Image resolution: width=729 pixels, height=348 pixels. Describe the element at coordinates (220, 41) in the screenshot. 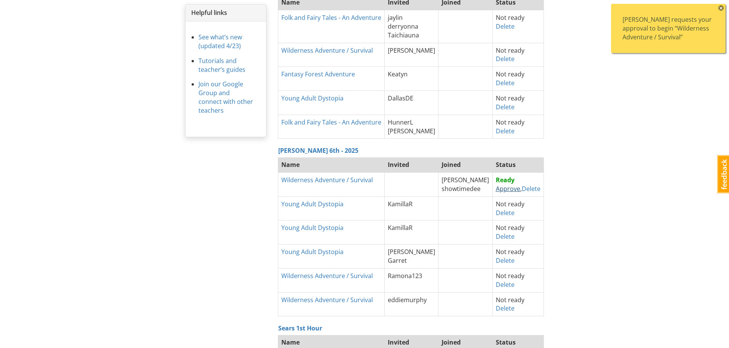

I see `a: See what’s new (updated 4/23)` at that location.